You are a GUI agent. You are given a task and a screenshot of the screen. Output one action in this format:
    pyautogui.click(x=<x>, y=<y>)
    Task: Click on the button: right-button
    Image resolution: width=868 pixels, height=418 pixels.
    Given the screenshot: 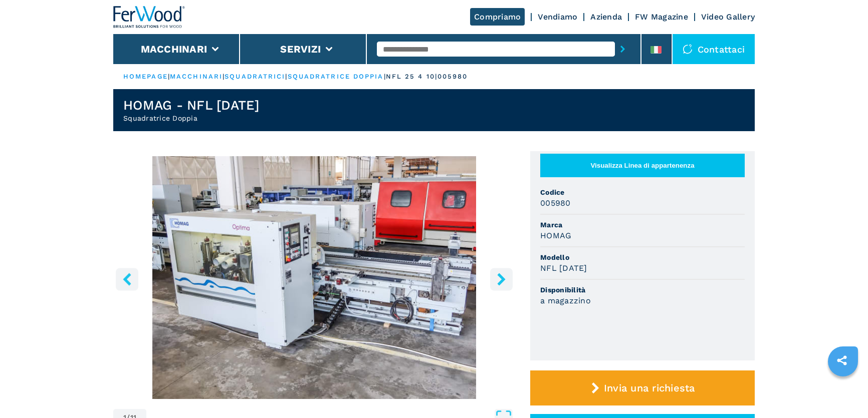 What is the action you would take?
    pyautogui.click(x=501, y=279)
    